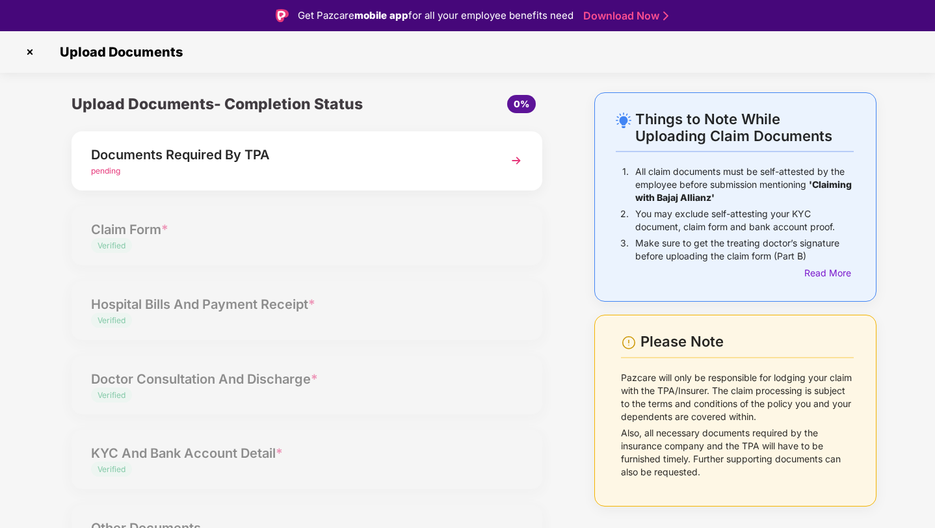  What do you see at coordinates (745, 250) in the screenshot?
I see `p: Make sure to get the treating doctor’s signature before uploading the claim form (Part B)` at bounding box center [745, 250].